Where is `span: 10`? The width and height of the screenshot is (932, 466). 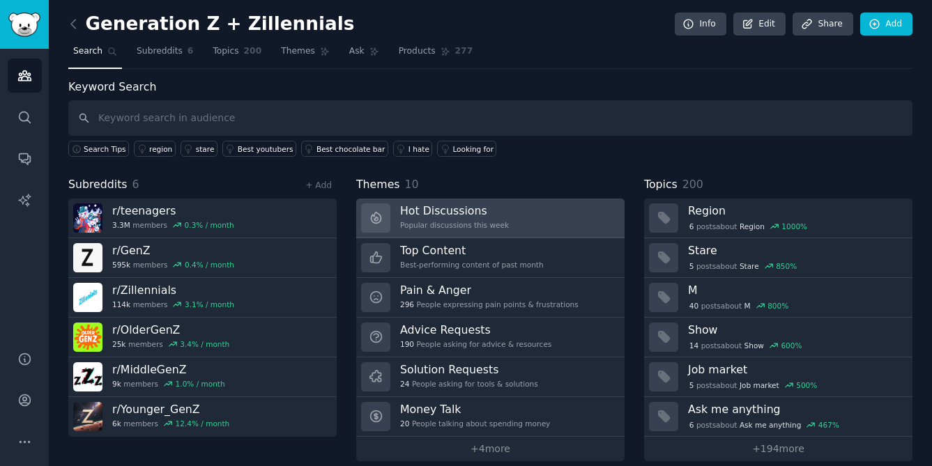 span: 10 is located at coordinates (412, 184).